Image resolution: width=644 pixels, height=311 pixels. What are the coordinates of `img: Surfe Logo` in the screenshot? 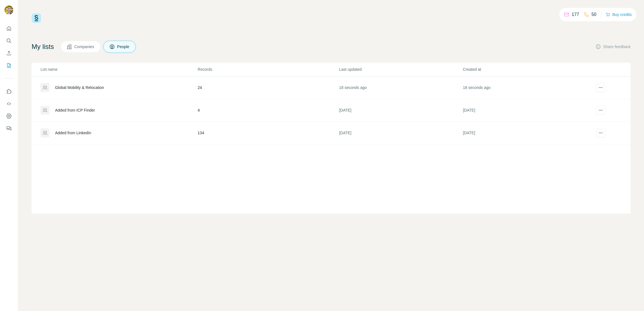 It's located at (37, 18).